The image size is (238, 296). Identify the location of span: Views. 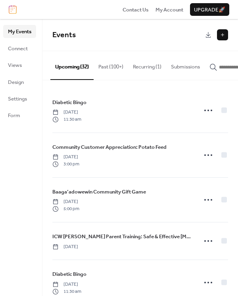
(15, 65).